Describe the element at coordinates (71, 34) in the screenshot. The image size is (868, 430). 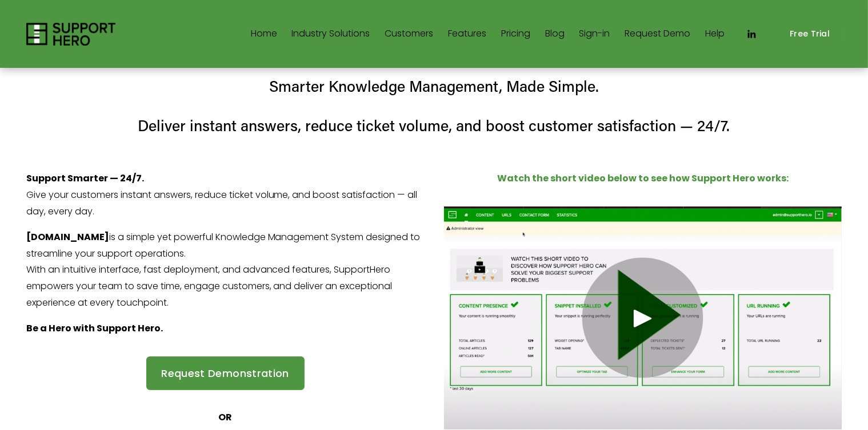
I see `img: Support Hero` at that location.